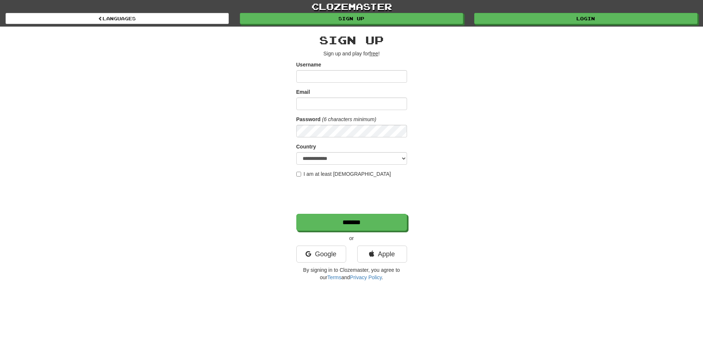  What do you see at coordinates (117, 18) in the screenshot?
I see `a: Languages` at bounding box center [117, 18].